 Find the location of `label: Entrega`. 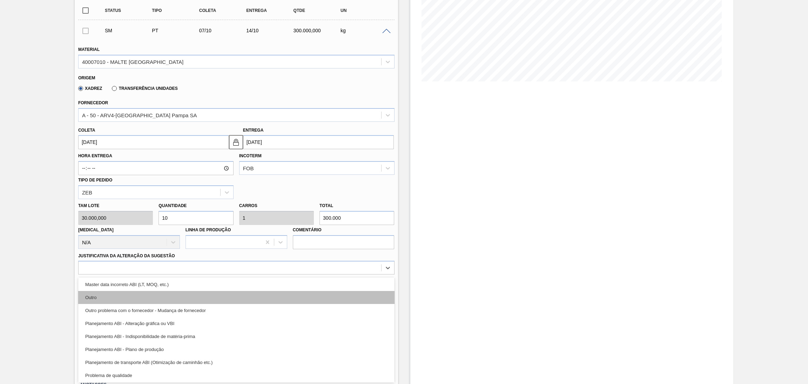

label: Entrega is located at coordinates (253, 130).